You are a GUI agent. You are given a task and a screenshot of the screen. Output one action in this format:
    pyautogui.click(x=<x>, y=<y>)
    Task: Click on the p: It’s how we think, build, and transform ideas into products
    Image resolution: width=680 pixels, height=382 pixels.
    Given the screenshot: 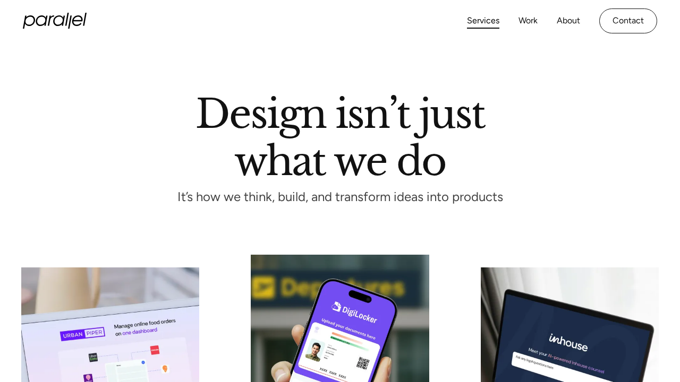 What is the action you would take?
    pyautogui.click(x=340, y=197)
    